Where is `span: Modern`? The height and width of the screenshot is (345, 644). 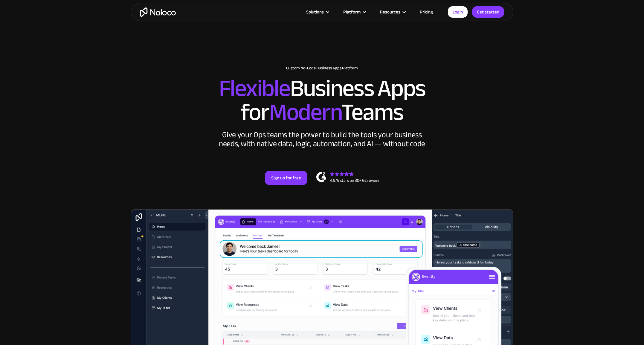
span: Modern is located at coordinates (305, 112).